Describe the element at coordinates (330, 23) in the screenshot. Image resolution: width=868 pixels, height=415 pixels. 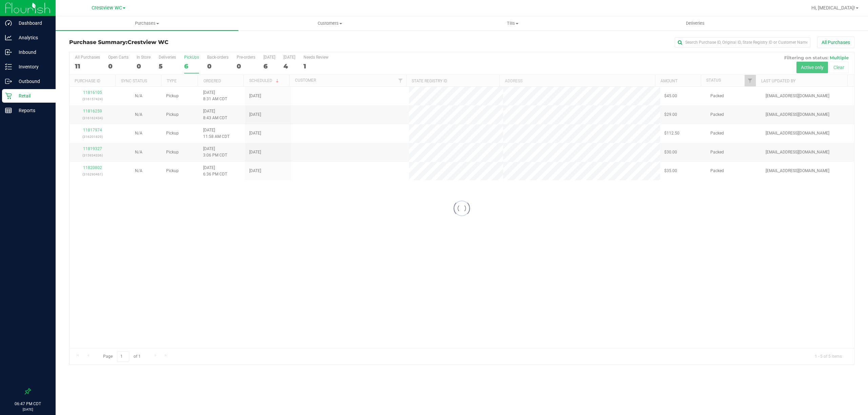
I see `a: Customers` at that location.